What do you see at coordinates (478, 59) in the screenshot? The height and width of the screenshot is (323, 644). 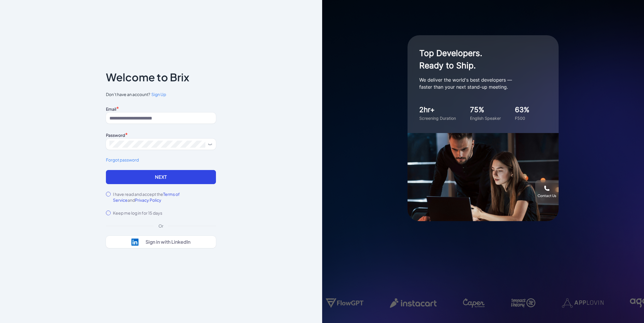 I see `h1: Top Developers. Ready to Ship.` at bounding box center [478, 59].